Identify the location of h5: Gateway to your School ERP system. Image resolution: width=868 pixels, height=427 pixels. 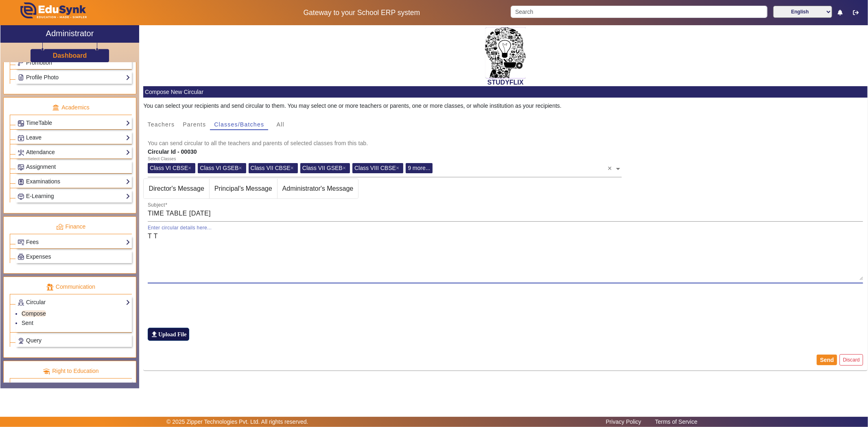
(361, 13).